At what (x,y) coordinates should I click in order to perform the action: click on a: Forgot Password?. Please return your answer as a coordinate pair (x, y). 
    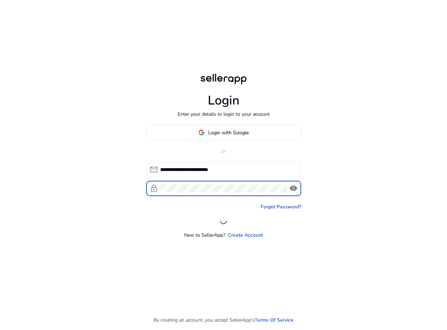
    Looking at the image, I should click on (281, 207).